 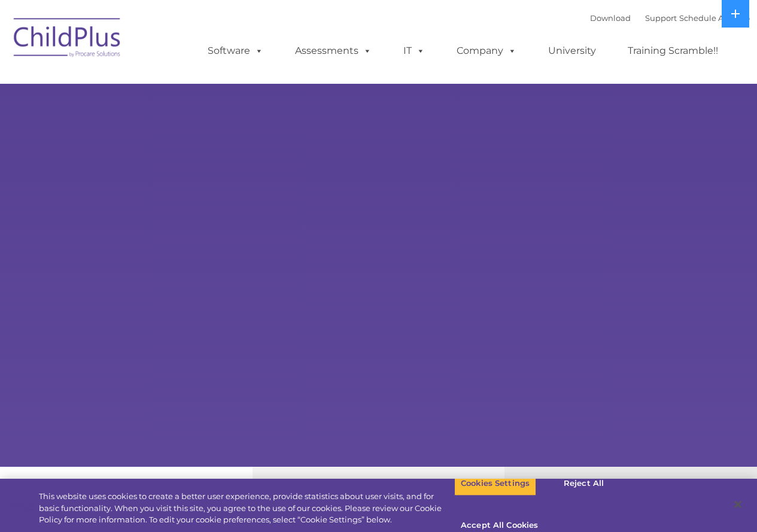 I want to click on a: Download, so click(x=611, y=18).